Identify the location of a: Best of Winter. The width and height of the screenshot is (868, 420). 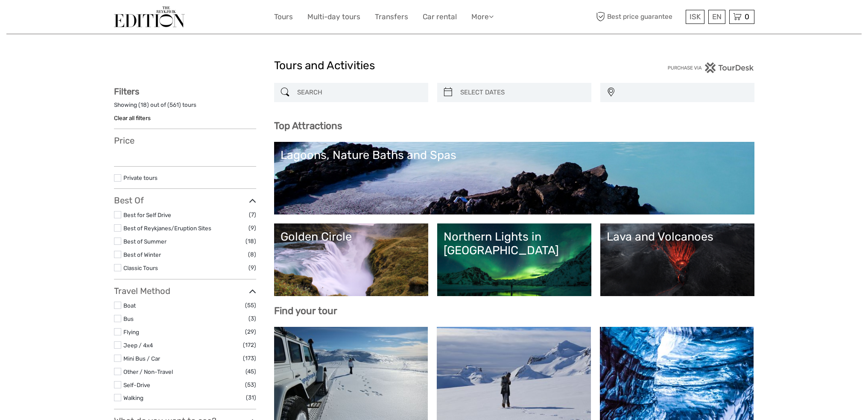
(142, 254).